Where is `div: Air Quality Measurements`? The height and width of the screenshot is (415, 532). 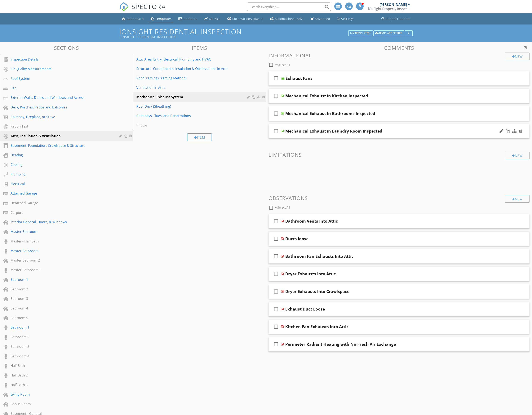 div: Air Quality Measurements is located at coordinates (62, 69).